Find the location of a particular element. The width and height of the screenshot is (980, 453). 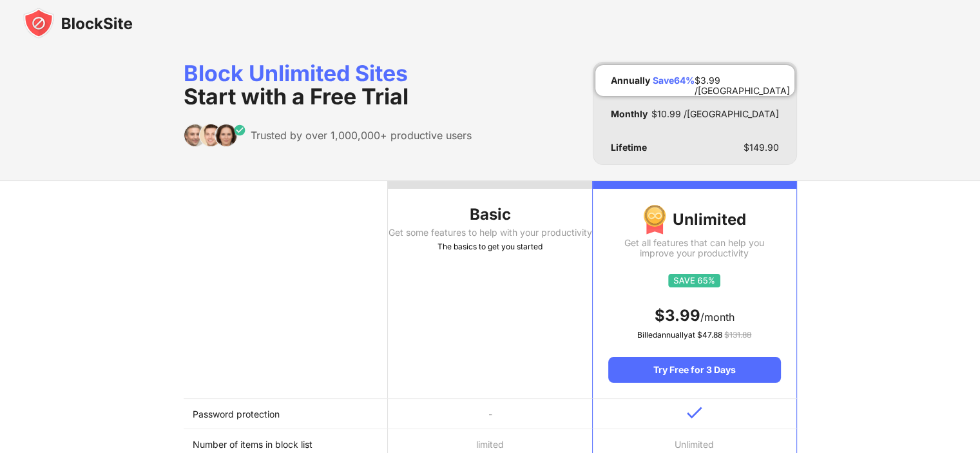

img: v-blue.svg is located at coordinates (695, 412).